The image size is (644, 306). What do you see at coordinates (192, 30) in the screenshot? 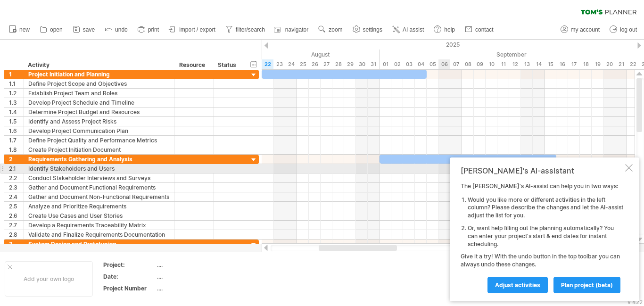
I see `a: import / export` at bounding box center [192, 30].